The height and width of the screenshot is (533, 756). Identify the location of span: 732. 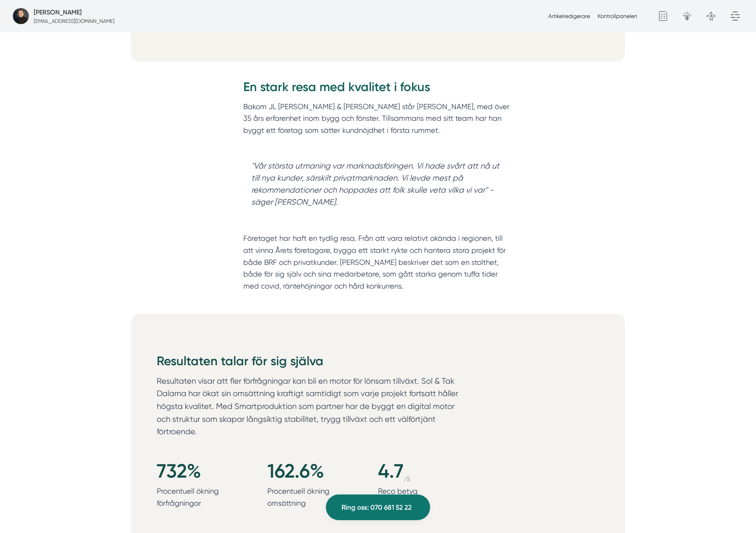
(171, 470).